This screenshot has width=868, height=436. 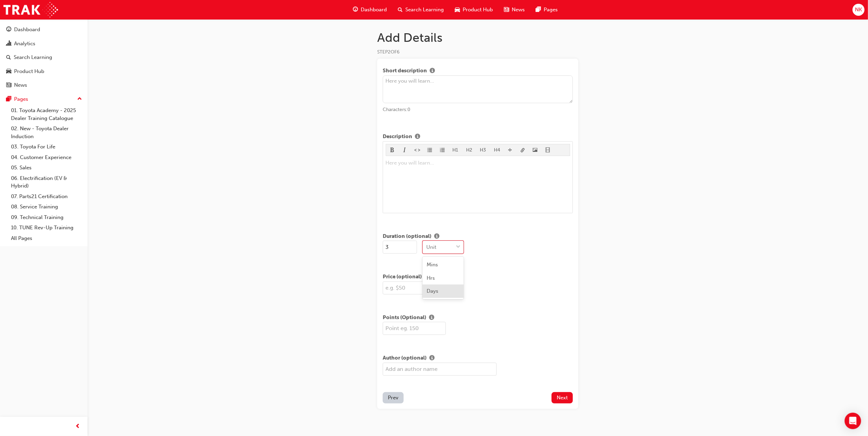 I want to click on span: video-icon, so click(x=548, y=150).